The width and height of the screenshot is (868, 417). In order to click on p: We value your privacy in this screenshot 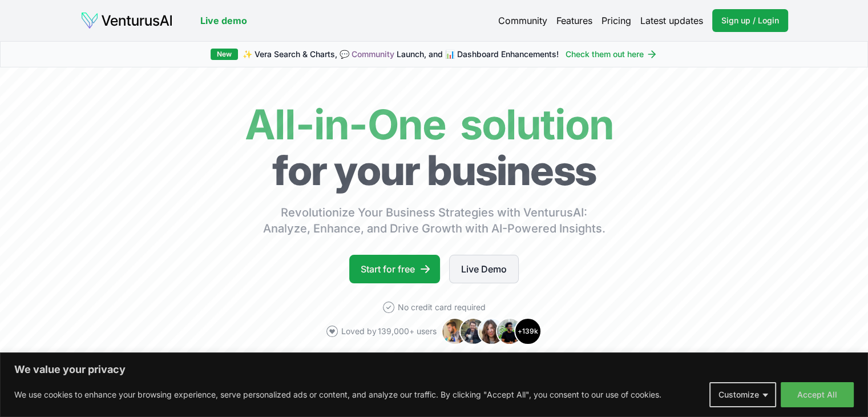, I will do `click(434, 370)`.